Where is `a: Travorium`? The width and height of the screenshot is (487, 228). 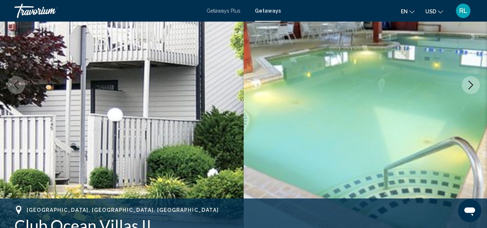 a: Travorium is located at coordinates (107, 11).